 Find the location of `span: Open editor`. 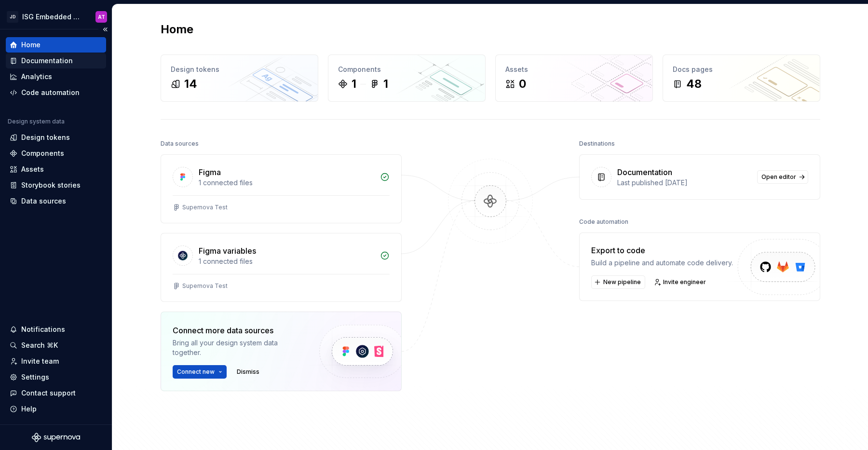

span: Open editor is located at coordinates (779, 177).